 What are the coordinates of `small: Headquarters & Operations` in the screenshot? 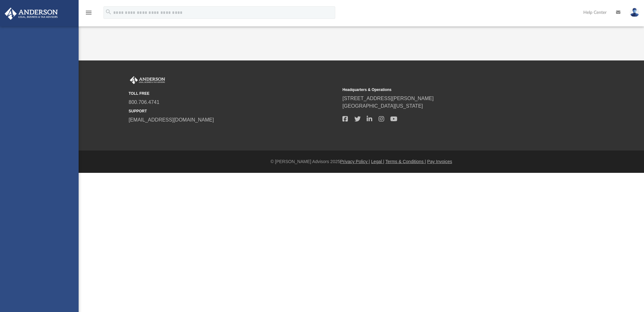 It's located at (447, 90).